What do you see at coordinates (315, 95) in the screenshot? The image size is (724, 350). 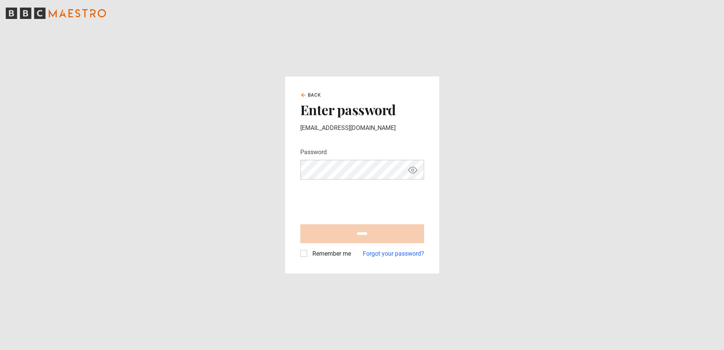 I see `span: Back` at bounding box center [315, 95].